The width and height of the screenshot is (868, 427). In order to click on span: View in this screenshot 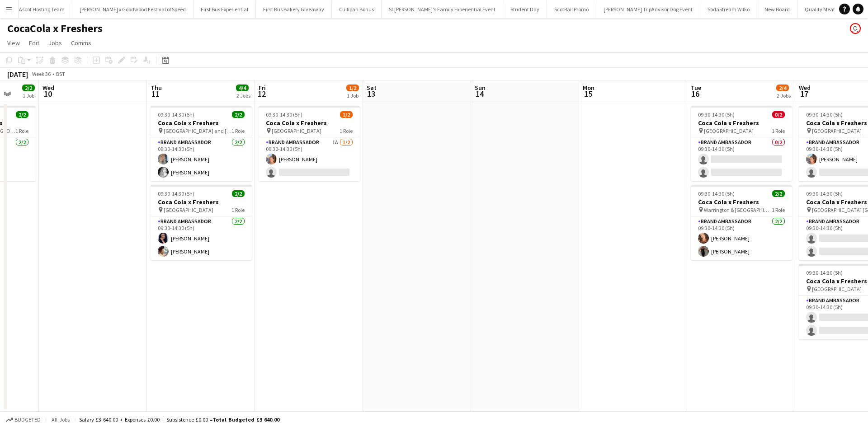, I will do `click(14, 43)`.